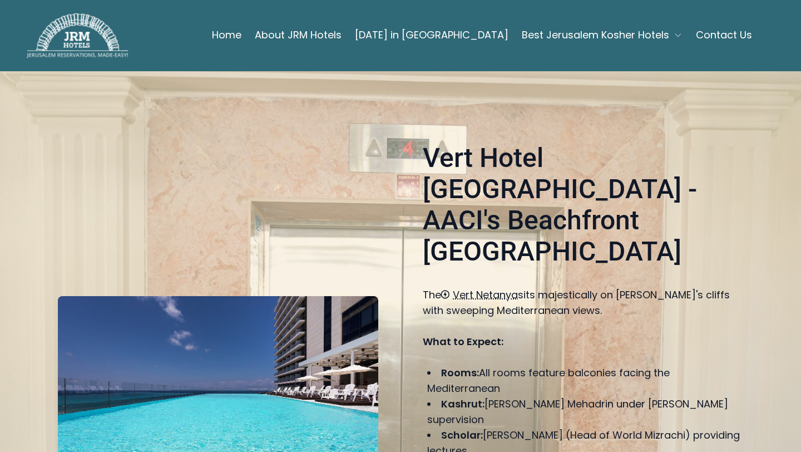  Describe the element at coordinates (463, 403) in the screenshot. I see `strong: Kashrut:` at that location.